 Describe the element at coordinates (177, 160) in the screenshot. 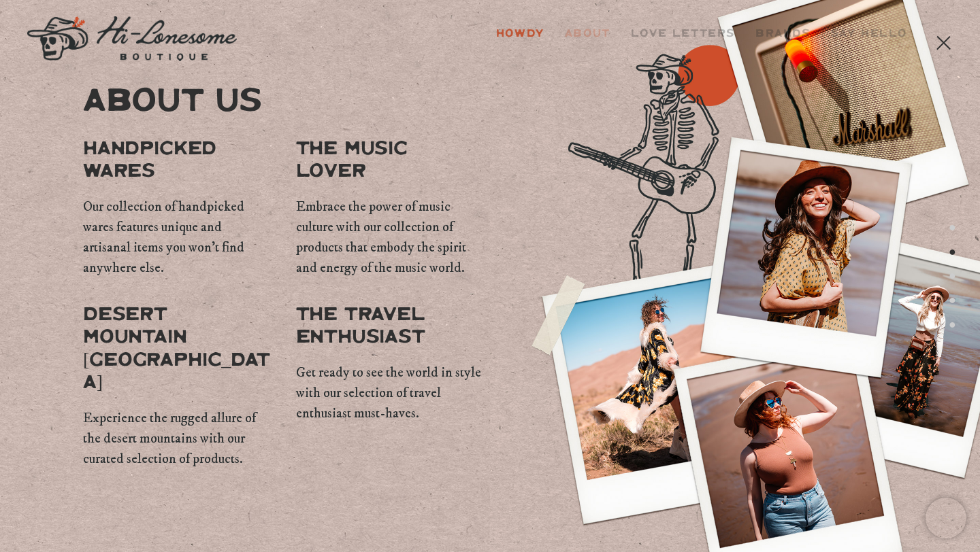

I see `span: Handpicked wares` at that location.